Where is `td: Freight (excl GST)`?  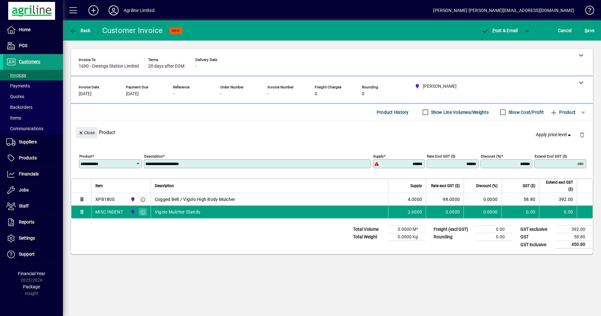
td: Freight (excl GST) is located at coordinates (453, 230).